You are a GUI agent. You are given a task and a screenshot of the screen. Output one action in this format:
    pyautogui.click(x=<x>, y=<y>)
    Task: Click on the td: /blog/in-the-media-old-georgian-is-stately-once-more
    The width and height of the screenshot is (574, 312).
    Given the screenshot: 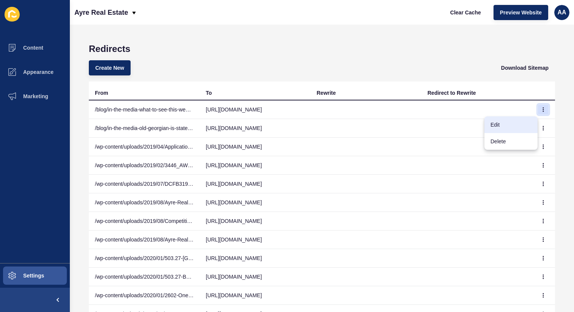 What is the action you would take?
    pyautogui.click(x=144, y=128)
    